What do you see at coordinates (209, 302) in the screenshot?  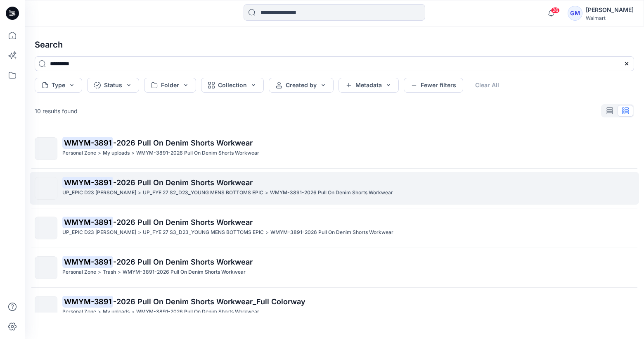 I see `span: -2026 Pull On Denim Shorts Workwear_Full Colorway` at bounding box center [209, 302].